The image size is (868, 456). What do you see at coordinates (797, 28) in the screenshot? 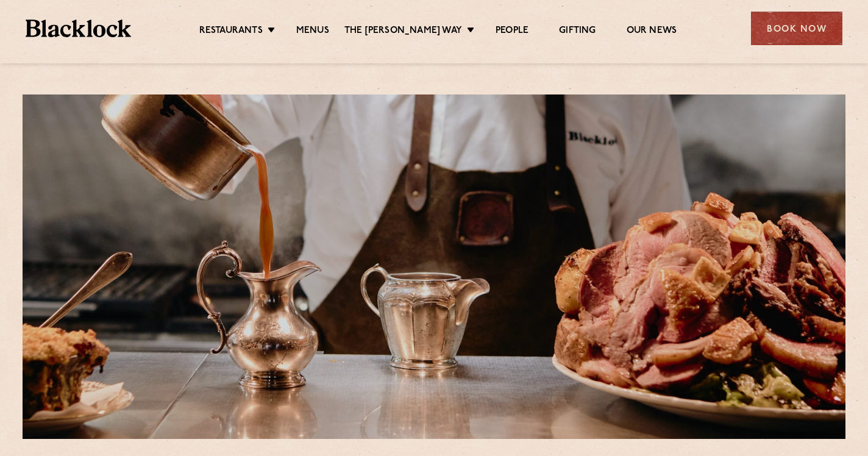
I see `div: Book Now` at bounding box center [797, 28].